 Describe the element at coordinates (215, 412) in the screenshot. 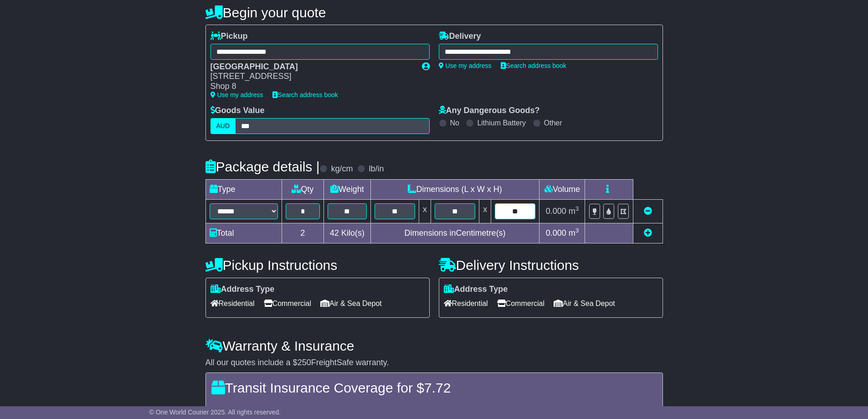

I see `span: © One World Courier 2025. All rights reserved.` at that location.